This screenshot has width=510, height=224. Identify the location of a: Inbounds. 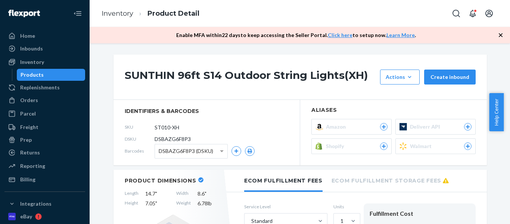
(45, 49).